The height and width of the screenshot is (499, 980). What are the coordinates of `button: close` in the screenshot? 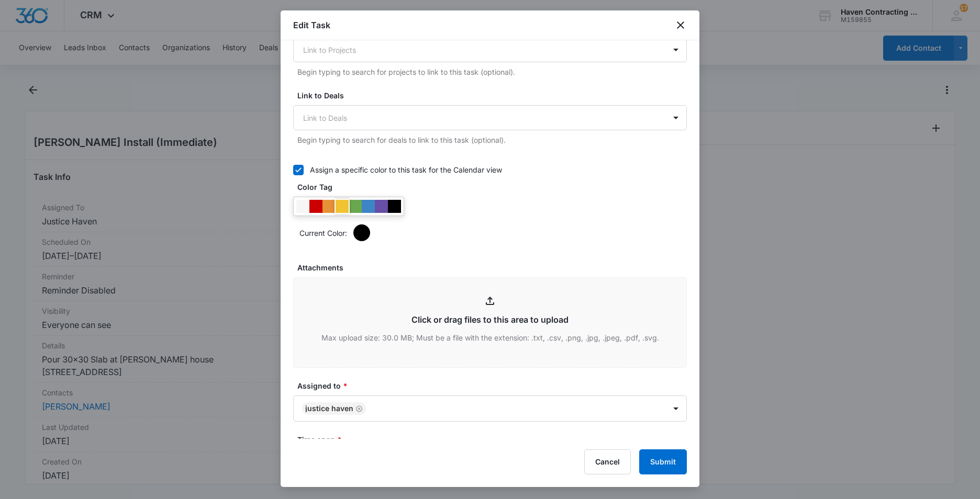 It's located at (680, 25).